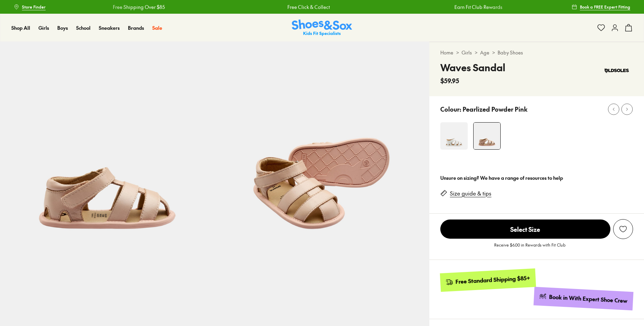 The width and height of the screenshot is (644, 326). Describe the element at coordinates (21, 28) in the screenshot. I see `a: Shop All` at that location.